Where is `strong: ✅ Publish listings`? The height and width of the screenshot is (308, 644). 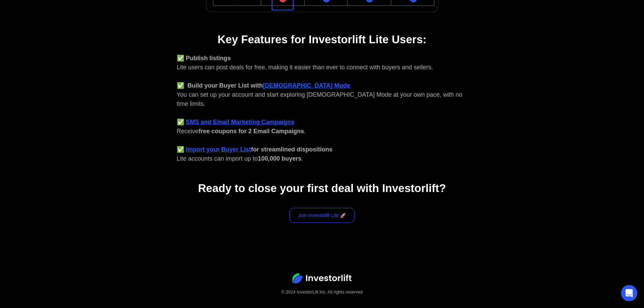
strong: ✅ Publish listings is located at coordinates (204, 58).